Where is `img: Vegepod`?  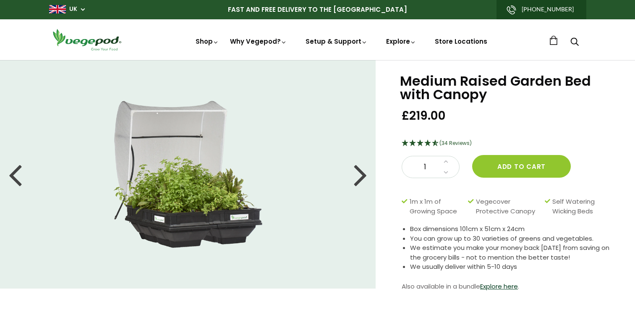 img: Vegepod is located at coordinates (87, 39).